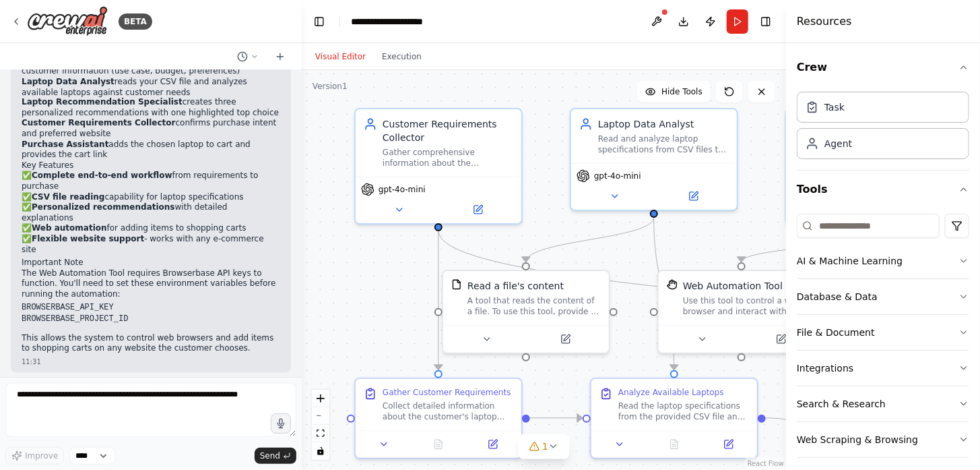 The height and width of the screenshot is (470, 980). What do you see at coordinates (75, 320) in the screenshot?
I see `code: BROWSERBASE_PROJECT_ID` at bounding box center [75, 320].